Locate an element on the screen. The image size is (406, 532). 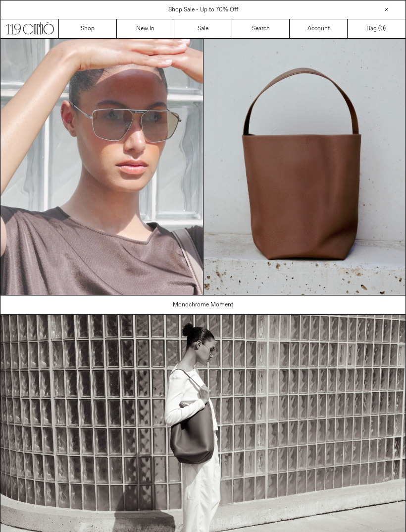
video: Your browser does not support the video tag. is located at coordinates (102, 166).